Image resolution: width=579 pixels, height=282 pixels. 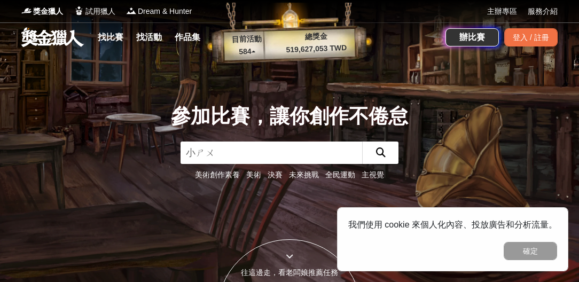 What do you see at coordinates (48, 11) in the screenshot?
I see `span: 獎金獵人` at bounding box center [48, 11].